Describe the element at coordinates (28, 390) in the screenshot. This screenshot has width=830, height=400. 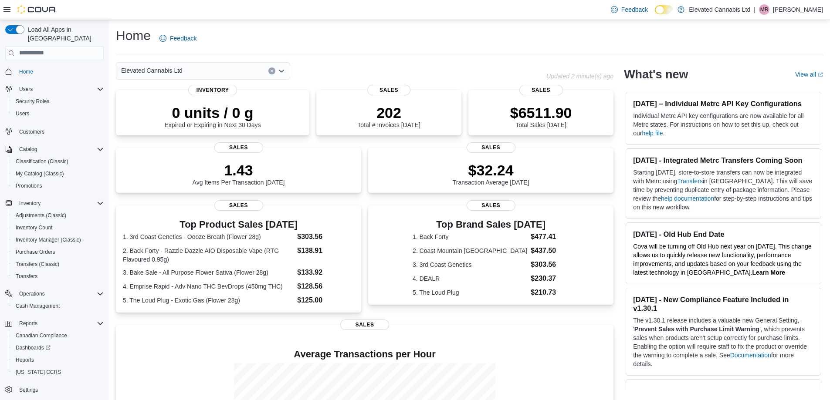
I see `a: Settings` at that location.